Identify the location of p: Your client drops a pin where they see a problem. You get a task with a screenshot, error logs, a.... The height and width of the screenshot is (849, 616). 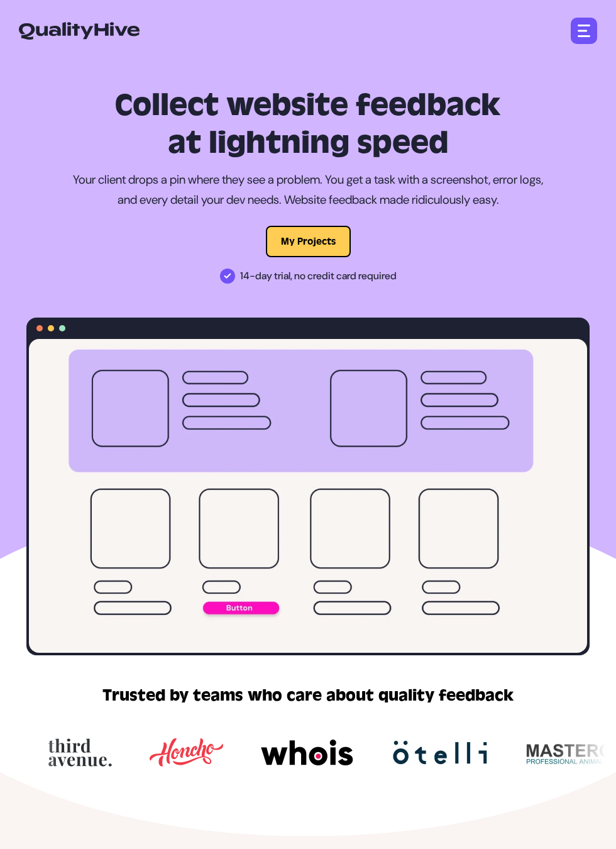
(308, 190).